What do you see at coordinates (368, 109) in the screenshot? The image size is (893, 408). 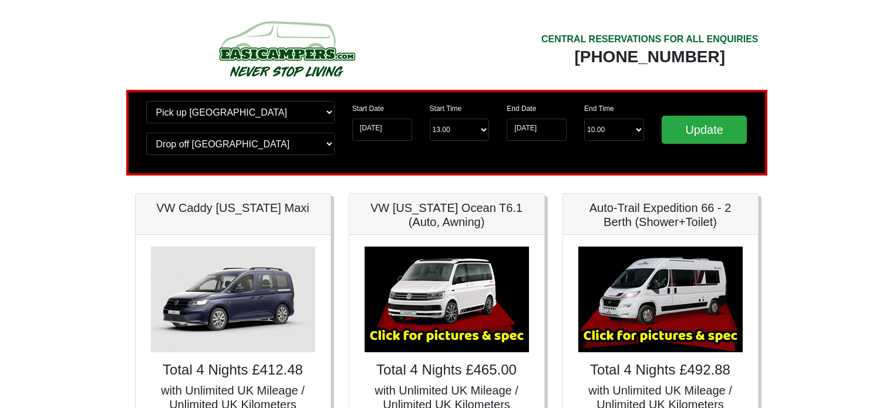 I see `label: Start Date` at bounding box center [368, 109].